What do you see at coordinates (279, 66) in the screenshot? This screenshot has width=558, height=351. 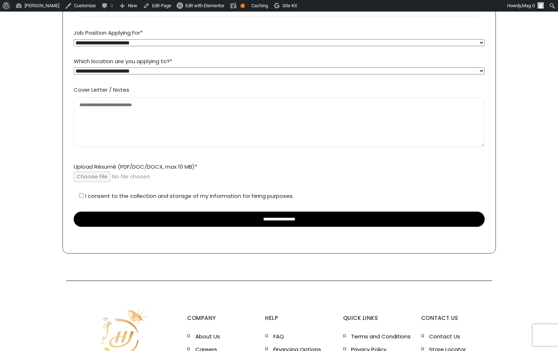 I see `label: Which location are you applying to?*` at bounding box center [279, 66].